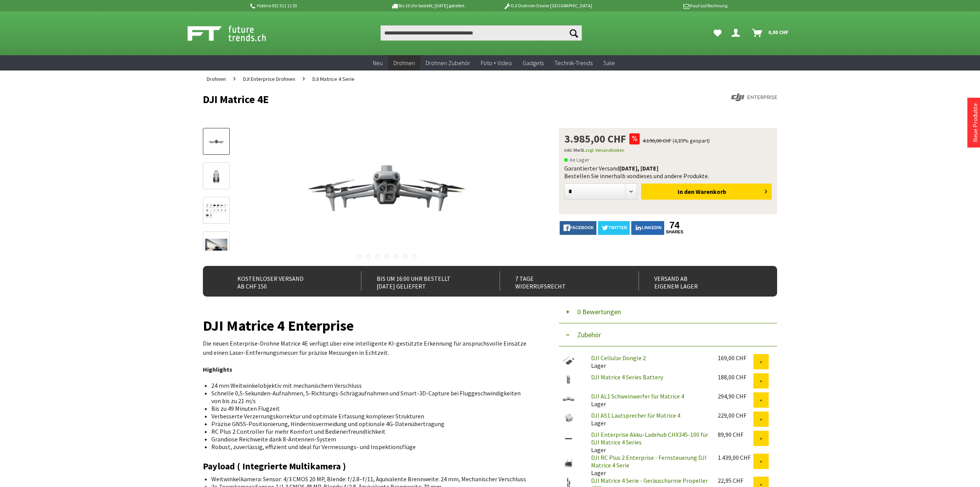  I want to click on input: Produkt, Marke, Kategorie, EAN, Artikelnummer…, so click(482, 33).